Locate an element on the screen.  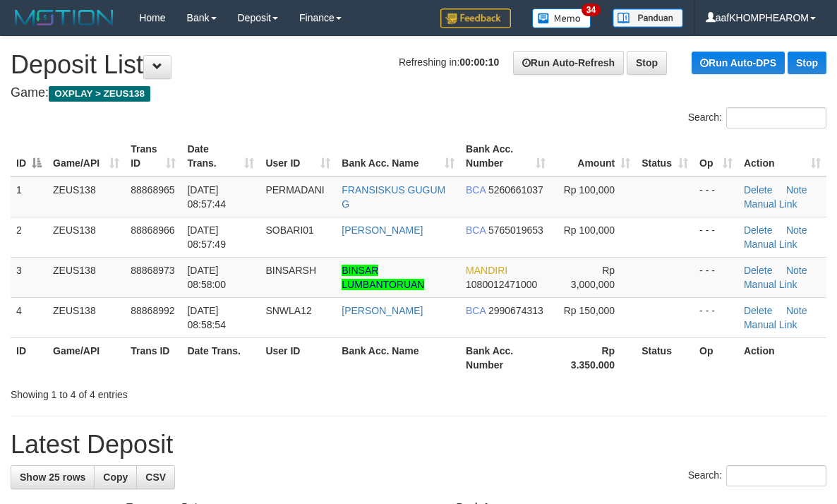
span: SNWLA12 is located at coordinates (288, 310).